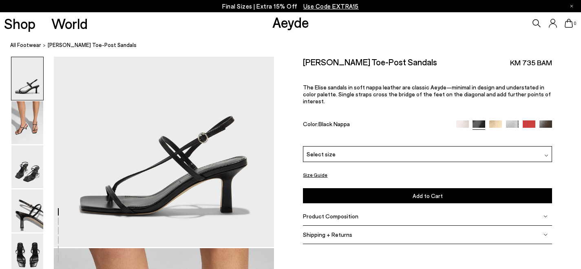 This screenshot has height=269, width=581. I want to click on span: Add to Cart, so click(428, 195).